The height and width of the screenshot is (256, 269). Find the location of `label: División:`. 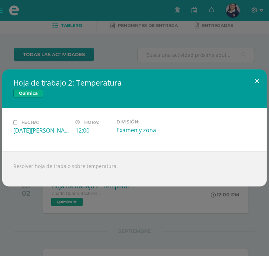

label: División: is located at coordinates (145, 122).